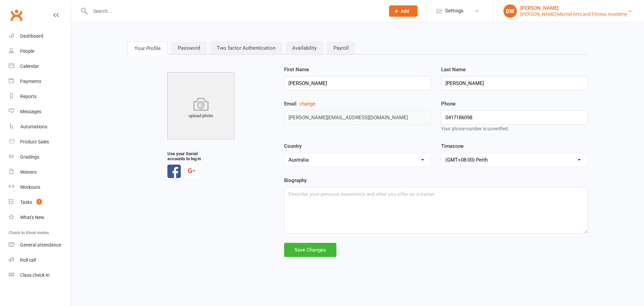 The height and width of the screenshot is (306, 644). What do you see at coordinates (189, 48) in the screenshot?
I see `a: Password` at bounding box center [189, 48].